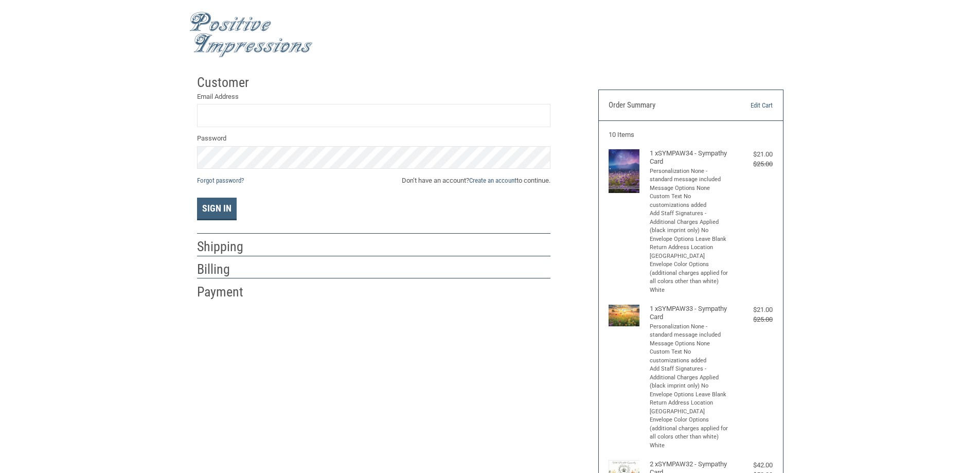 The image size is (980, 473). I want to click on h4: 1 x SYMPAW33 - Sympathy Card, so click(690, 313).